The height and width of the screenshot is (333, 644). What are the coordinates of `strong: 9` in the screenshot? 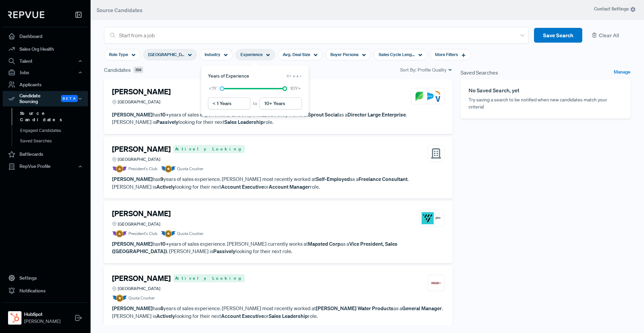 It's located at (162, 178).